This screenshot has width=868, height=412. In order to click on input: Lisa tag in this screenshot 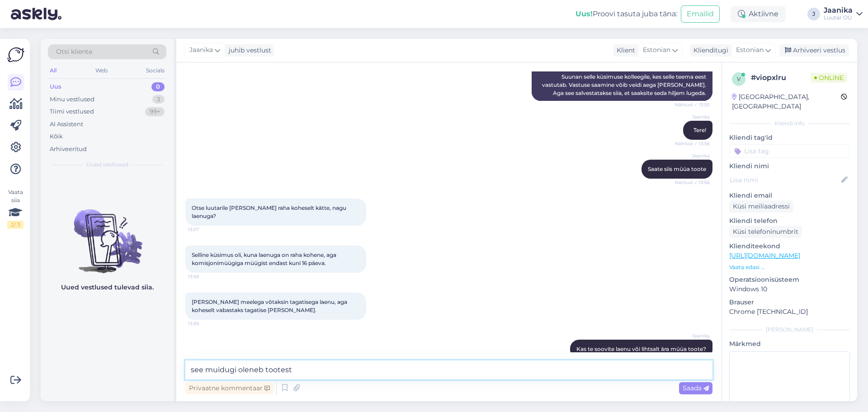, I will do `click(789, 151)`.